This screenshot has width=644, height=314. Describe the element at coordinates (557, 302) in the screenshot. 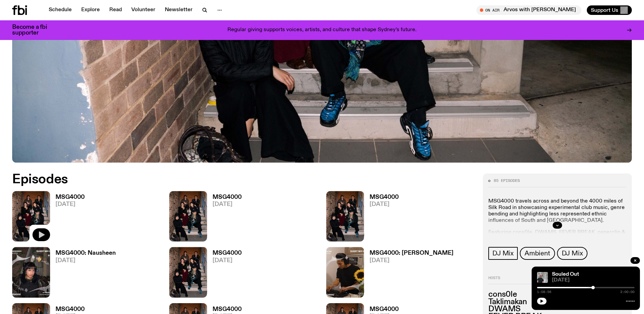

I see `h3: Taklimakan` at that location.